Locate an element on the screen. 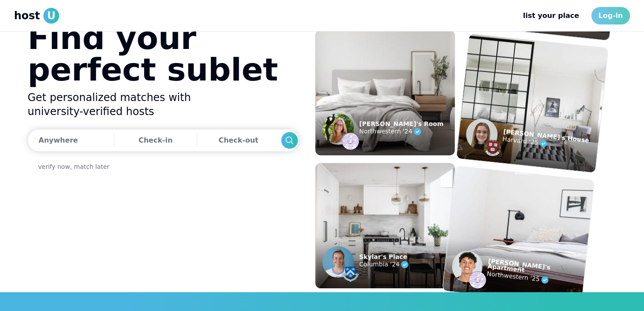 The width and height of the screenshot is (644, 311). a: Log-in is located at coordinates (610, 16).